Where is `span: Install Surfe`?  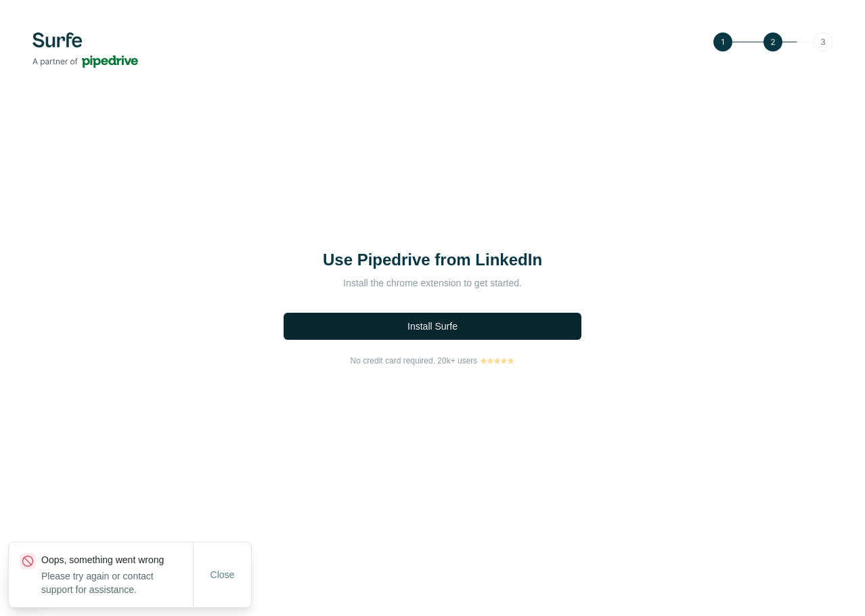 span: Install Surfe is located at coordinates (432, 326).